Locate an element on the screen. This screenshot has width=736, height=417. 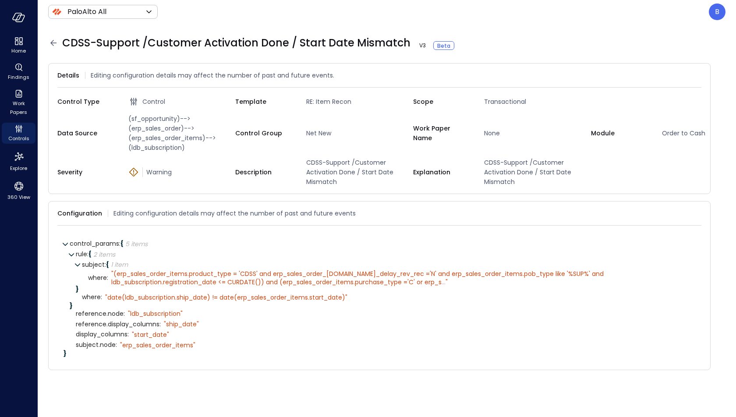
span: Net New is located at coordinates (358, 133).